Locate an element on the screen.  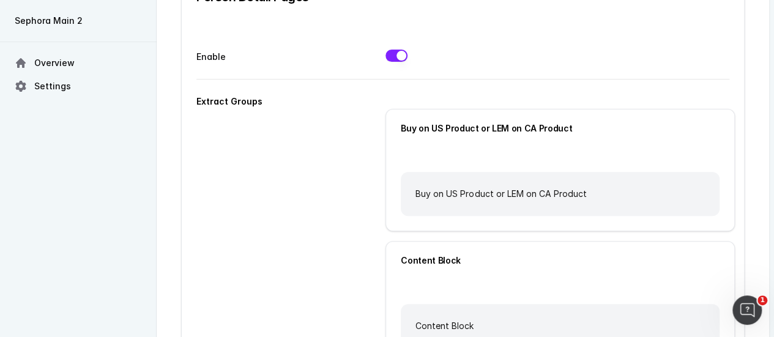
button: Sephora Main 2 is located at coordinates (78, 21).